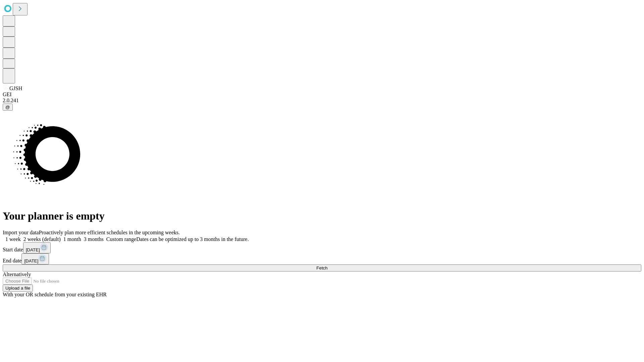 This screenshot has height=362, width=644. What do you see at coordinates (321, 268) in the screenshot?
I see `span: Fetch` at bounding box center [321, 268].